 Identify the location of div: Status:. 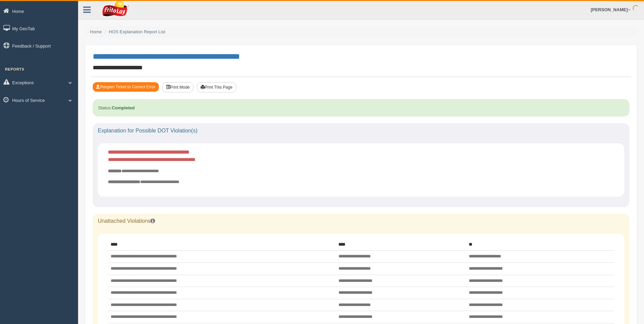
(361, 107).